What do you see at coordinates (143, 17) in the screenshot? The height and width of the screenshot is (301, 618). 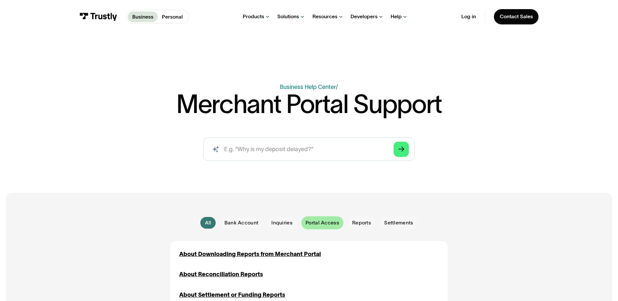 I see `p: Business` at bounding box center [143, 17].